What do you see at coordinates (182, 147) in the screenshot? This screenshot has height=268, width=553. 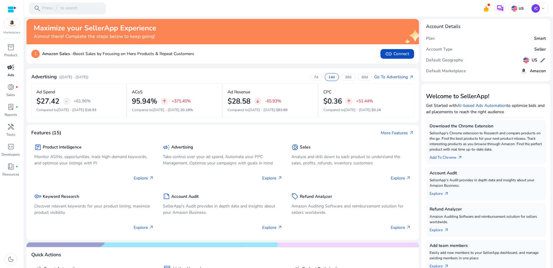 I see `h5: Advertising` at bounding box center [182, 147].